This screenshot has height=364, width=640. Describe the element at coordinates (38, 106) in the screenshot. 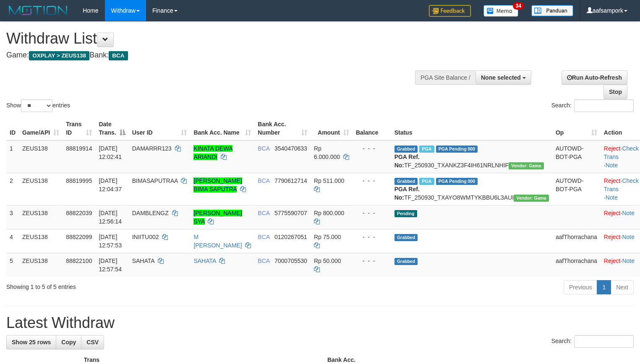

I see `label: Show entries` at that location.